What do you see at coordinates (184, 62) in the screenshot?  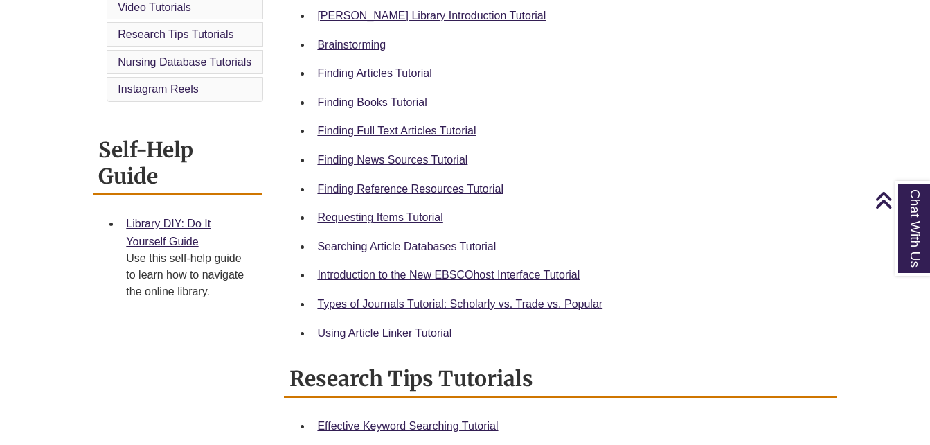 I see `a: Nursing Database Tutorials` at bounding box center [184, 62].